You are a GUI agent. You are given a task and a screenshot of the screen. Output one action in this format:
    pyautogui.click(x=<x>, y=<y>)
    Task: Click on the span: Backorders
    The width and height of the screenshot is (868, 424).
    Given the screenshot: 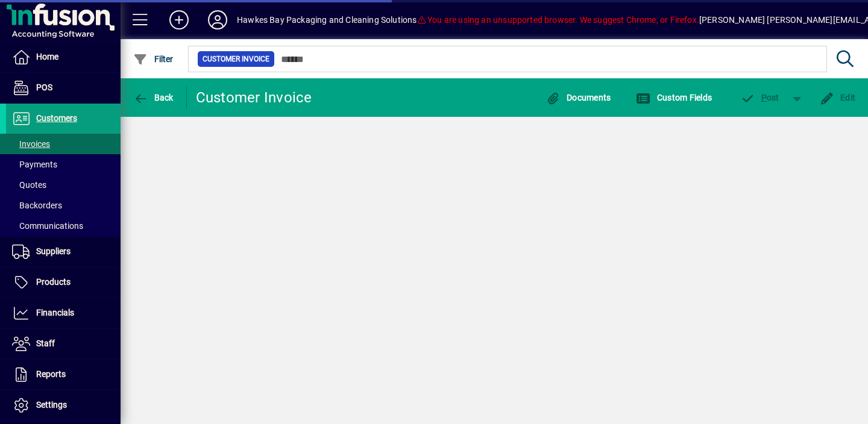 What is the action you would take?
    pyautogui.click(x=37, y=205)
    